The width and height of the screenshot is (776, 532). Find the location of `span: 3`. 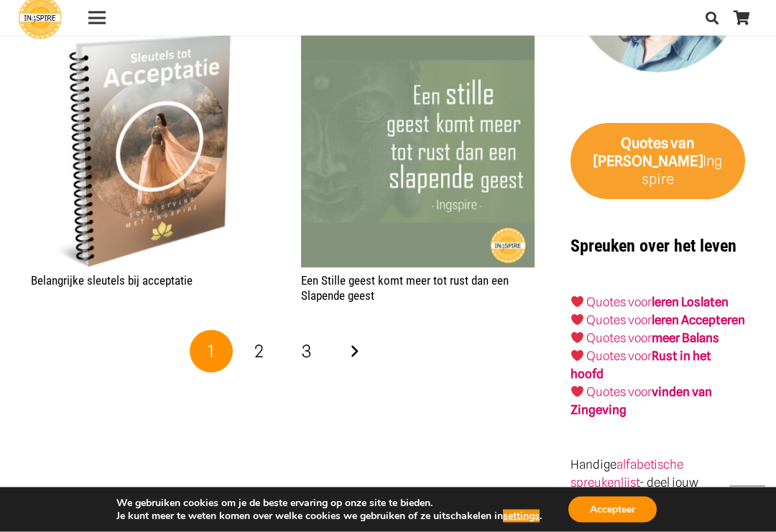

span: 3 is located at coordinates (306, 352).